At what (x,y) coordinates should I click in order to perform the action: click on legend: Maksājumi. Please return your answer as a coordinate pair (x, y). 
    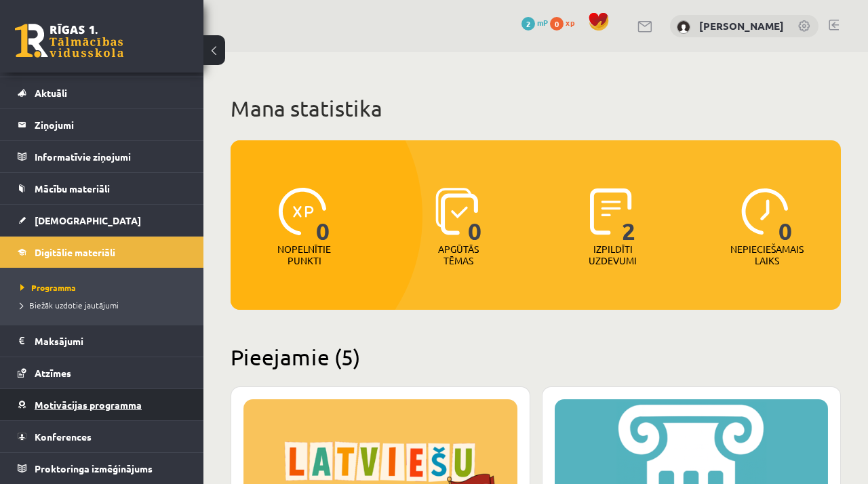
    Looking at the image, I should click on (110, 341).